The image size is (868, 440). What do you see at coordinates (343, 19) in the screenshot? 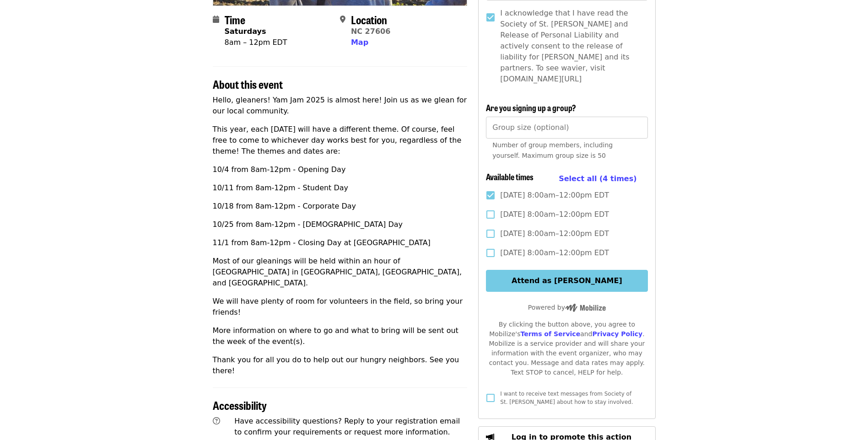
I see `i: map-marker-alt icon` at bounding box center [343, 19].